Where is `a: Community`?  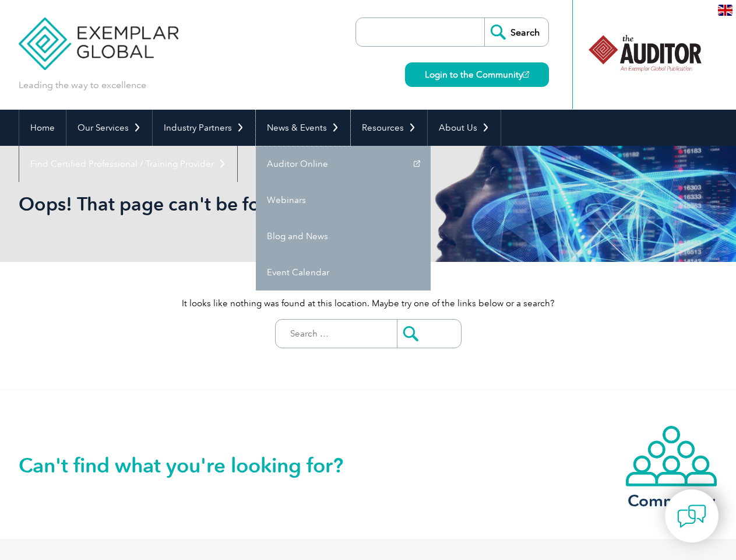 a: Community is located at coordinates (672, 466).